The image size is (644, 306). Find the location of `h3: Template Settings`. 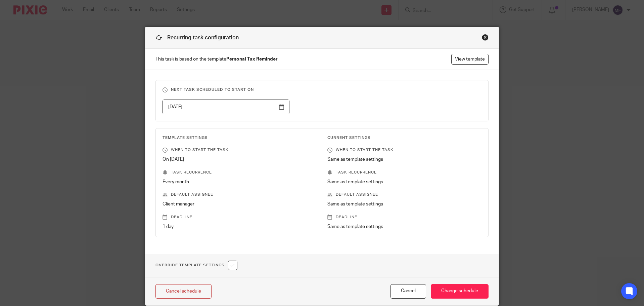

h3: Template Settings is located at coordinates (239, 138).